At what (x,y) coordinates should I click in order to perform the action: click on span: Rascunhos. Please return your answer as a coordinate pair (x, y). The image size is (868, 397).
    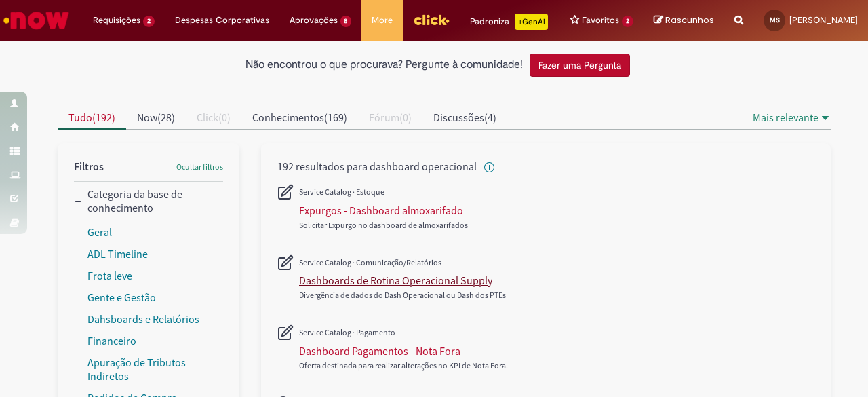
    Looking at the image, I should click on (690, 19).